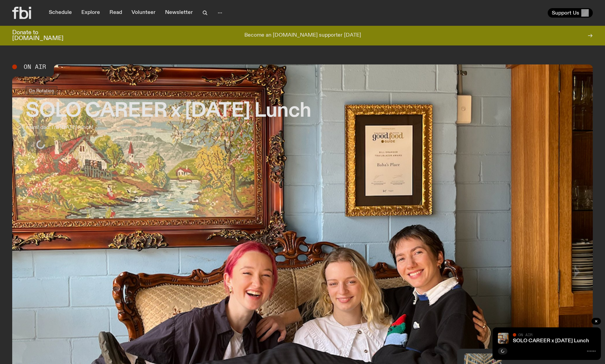  What do you see at coordinates (570, 13) in the screenshot?
I see `button: Support Us` at bounding box center [570, 13].